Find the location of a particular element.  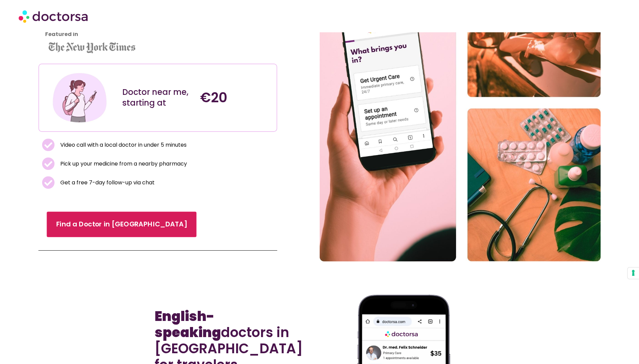

button: Your consent preferences for tracking technologies is located at coordinates (633, 273).